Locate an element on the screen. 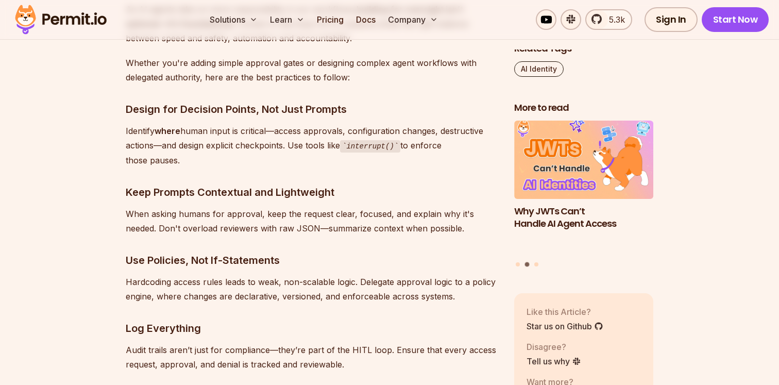 This screenshot has height=385, width=779. h3: Why JWTs Can’t Handle AI Agent Access is located at coordinates (584, 217).